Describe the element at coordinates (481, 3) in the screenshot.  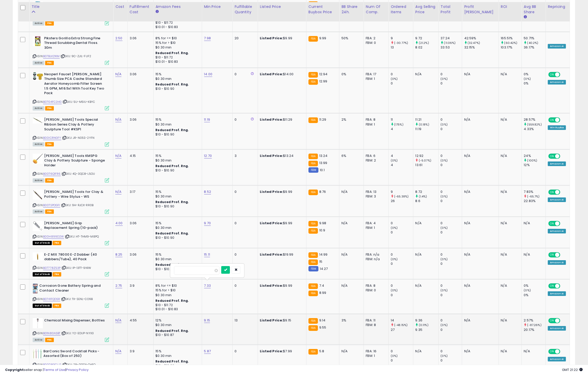
I see `div: 20.68%` at that location.